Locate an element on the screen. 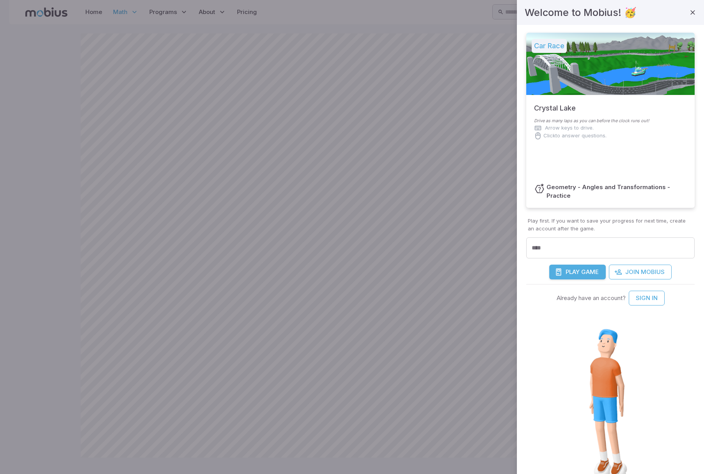  h5: Crystal Lake is located at coordinates (554, 104).